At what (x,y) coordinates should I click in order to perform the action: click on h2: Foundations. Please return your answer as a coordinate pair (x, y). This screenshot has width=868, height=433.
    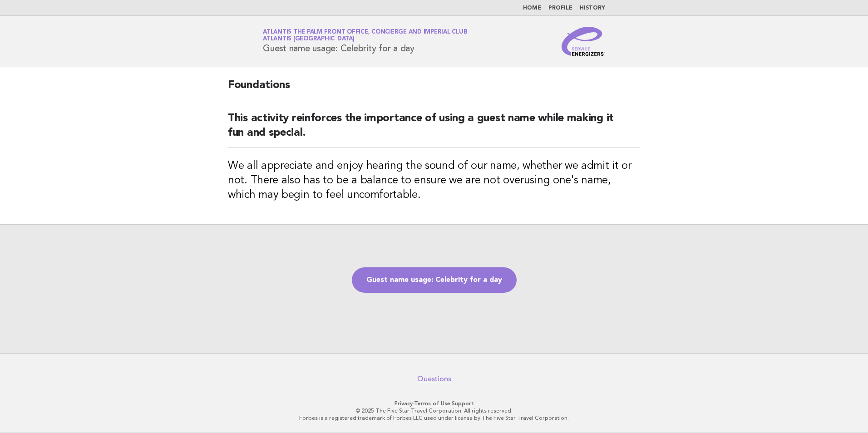
    Looking at the image, I should click on (434, 89).